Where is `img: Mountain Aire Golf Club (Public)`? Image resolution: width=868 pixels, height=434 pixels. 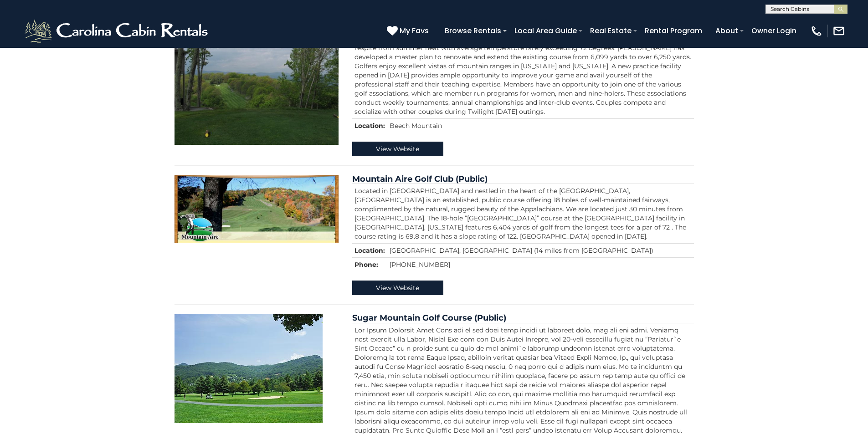
img: Mountain Aire Golf Club (Public) is located at coordinates (256, 209).